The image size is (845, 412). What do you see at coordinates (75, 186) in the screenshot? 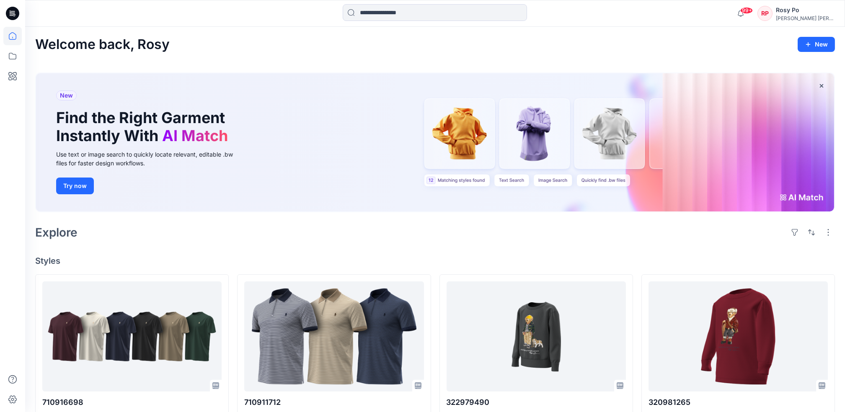
I see `a: Try now` at bounding box center [75, 186].